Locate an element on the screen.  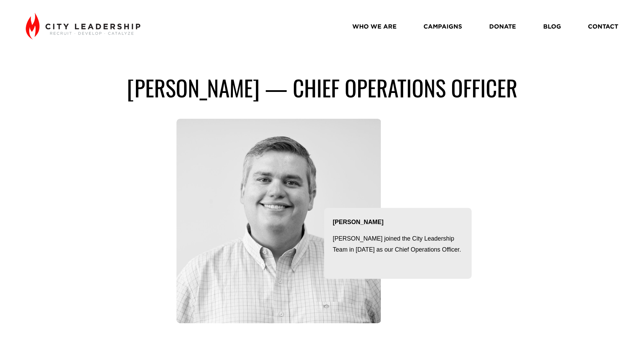
a: CONTACT is located at coordinates (603, 26).